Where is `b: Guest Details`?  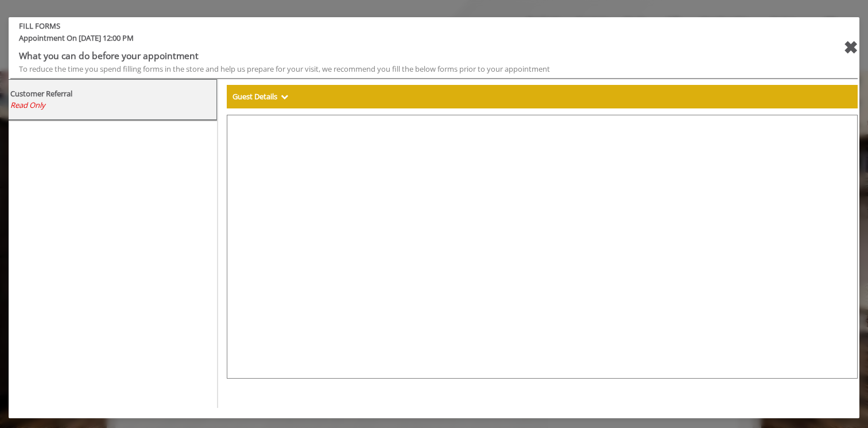
b: Guest Details is located at coordinates (255, 96).